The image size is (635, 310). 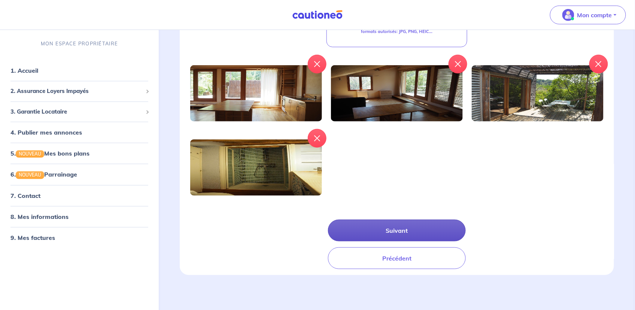 I want to click on div: 9. Mes factures, so click(x=79, y=237).